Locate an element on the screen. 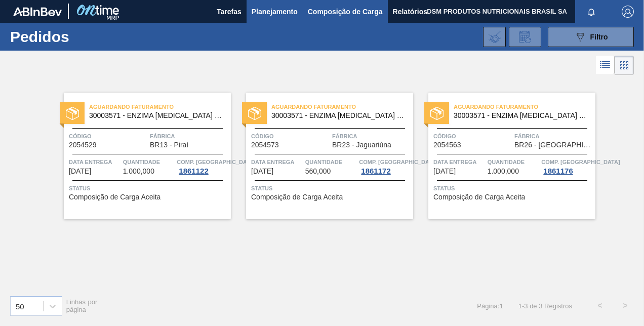  div: Visão em Lista is located at coordinates (605, 65).